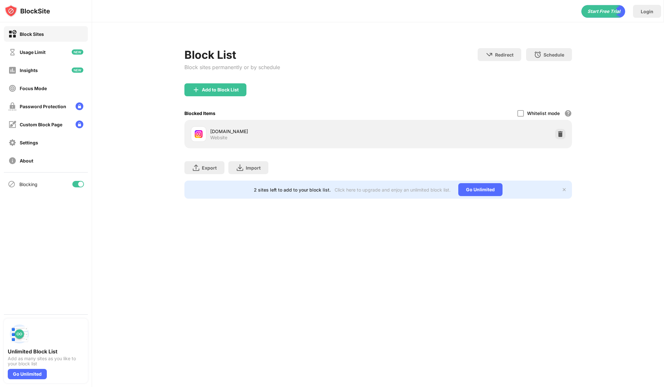 The width and height of the screenshot is (664, 387). Describe the element at coordinates (543, 113) in the screenshot. I see `div: Whitelist mode` at that location.